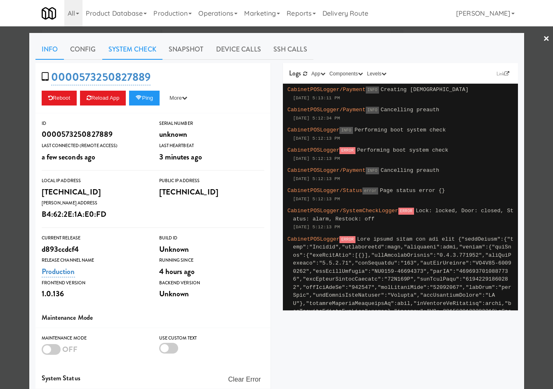  What do you see at coordinates (94, 146) in the screenshot?
I see `div: Last Connected (Remote Access)` at bounding box center [94, 146].